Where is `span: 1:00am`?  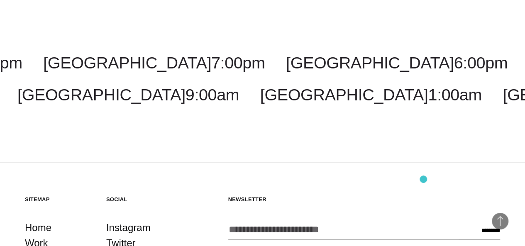 span: 1:00am is located at coordinates (455, 95).